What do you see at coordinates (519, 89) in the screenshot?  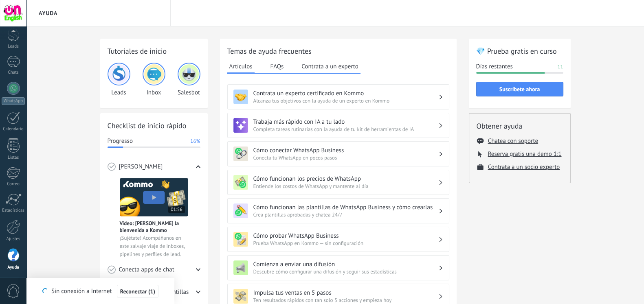 I see `button: Suscríbete ahora` at bounding box center [519, 89].